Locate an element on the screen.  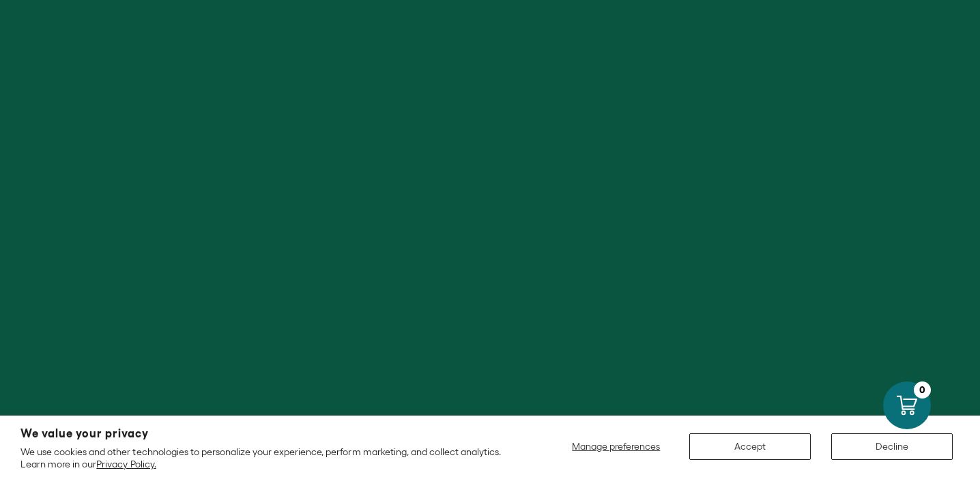
button: Decline is located at coordinates (892, 447).